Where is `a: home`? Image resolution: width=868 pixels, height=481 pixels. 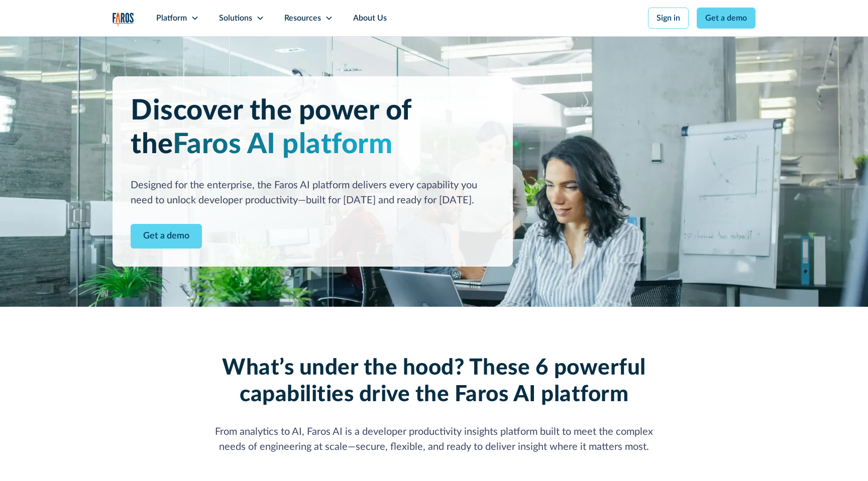 a: home is located at coordinates (123, 20).